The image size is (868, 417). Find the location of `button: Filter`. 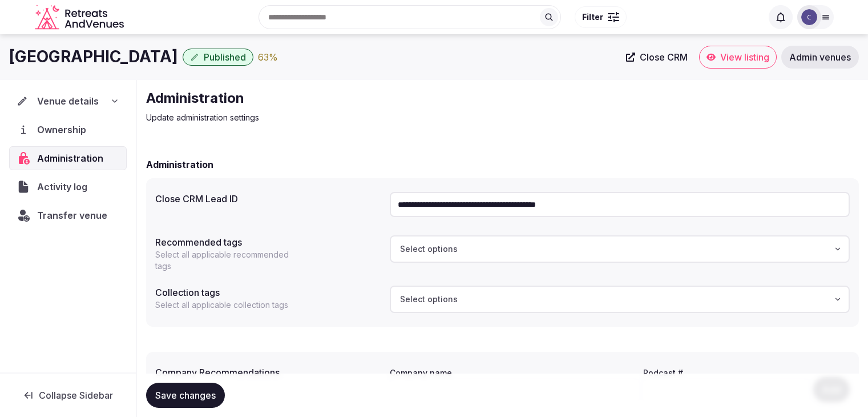

button: Filter is located at coordinates (601, 17).